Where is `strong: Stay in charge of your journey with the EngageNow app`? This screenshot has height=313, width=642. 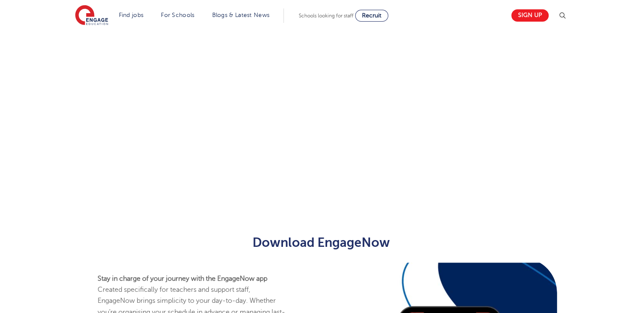
strong: Stay in charge of your journey with the EngageNow app is located at coordinates (182, 278).